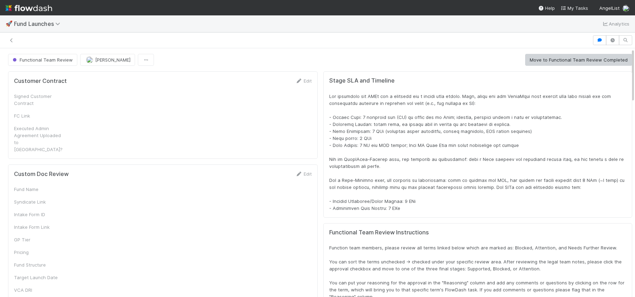 Image resolution: width=635 pixels, height=297 pixels. Describe the element at coordinates (40, 277) in the screenshot. I see `div: Target Launch Date` at that location.